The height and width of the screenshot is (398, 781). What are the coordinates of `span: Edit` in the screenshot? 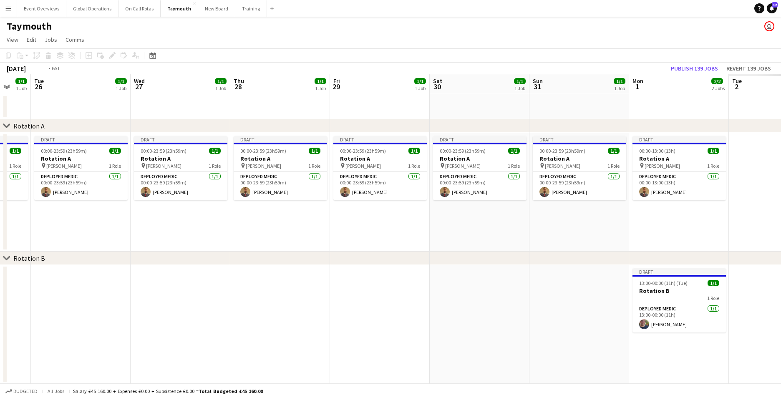 It's located at (31, 40).